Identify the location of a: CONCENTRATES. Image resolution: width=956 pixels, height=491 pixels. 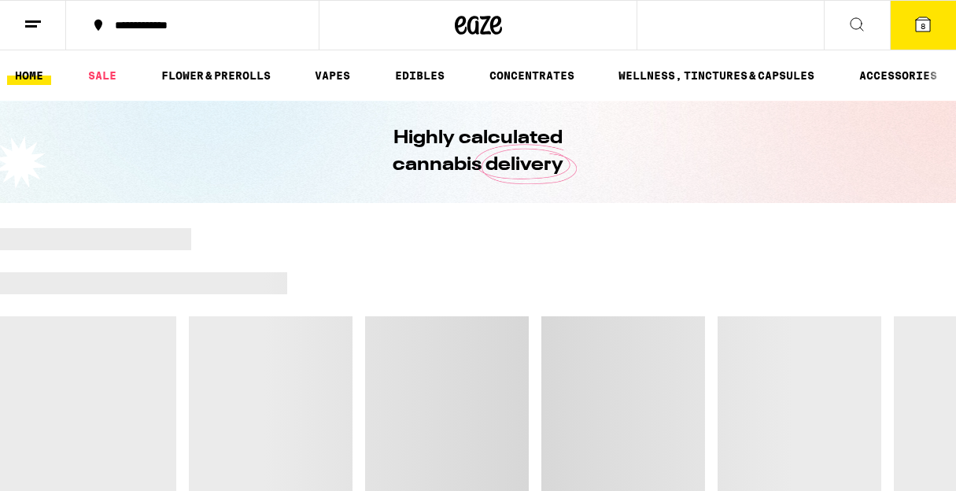
(532, 76).